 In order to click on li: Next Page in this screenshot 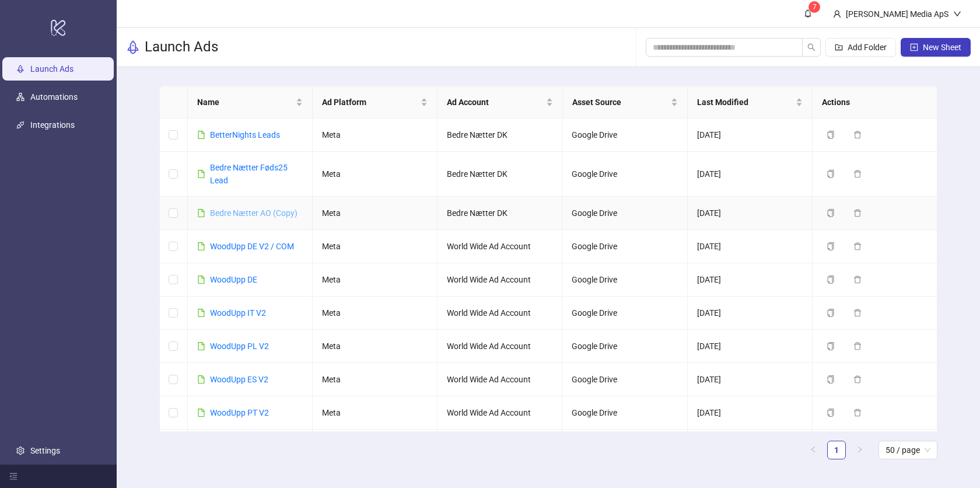, I will do `click(860, 450)`.